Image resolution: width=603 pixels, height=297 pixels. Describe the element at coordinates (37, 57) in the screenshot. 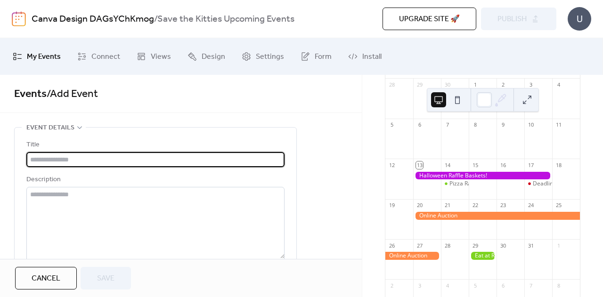

I see `a: My Events` at that location.